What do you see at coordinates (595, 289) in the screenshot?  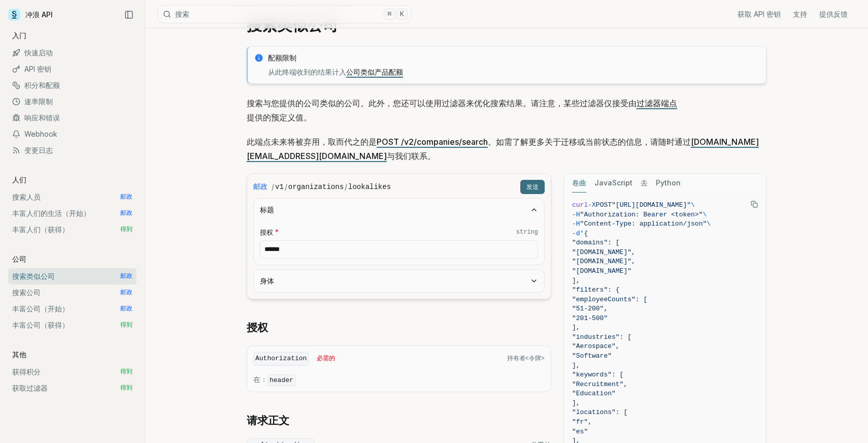 I see `span: "filters": {` at bounding box center [595, 289].